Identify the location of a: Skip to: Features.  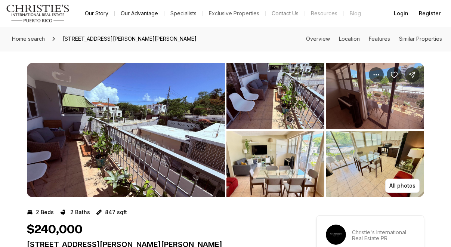
(379, 38).